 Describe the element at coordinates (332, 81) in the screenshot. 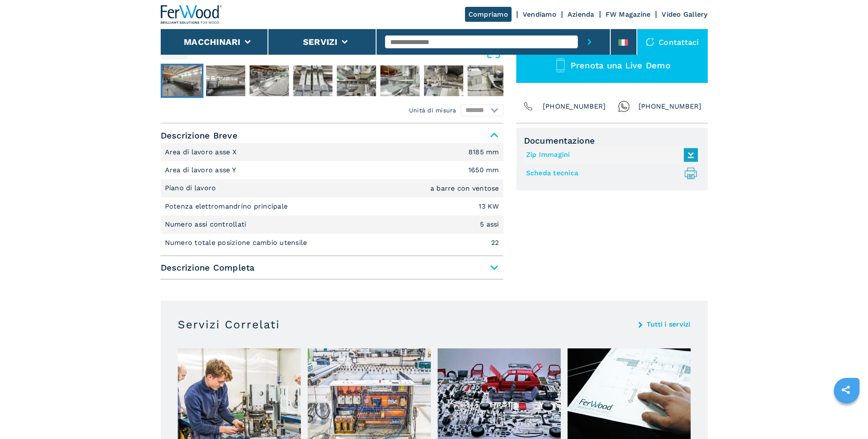

I see `nav: Thumbnail Navigation` at that location.